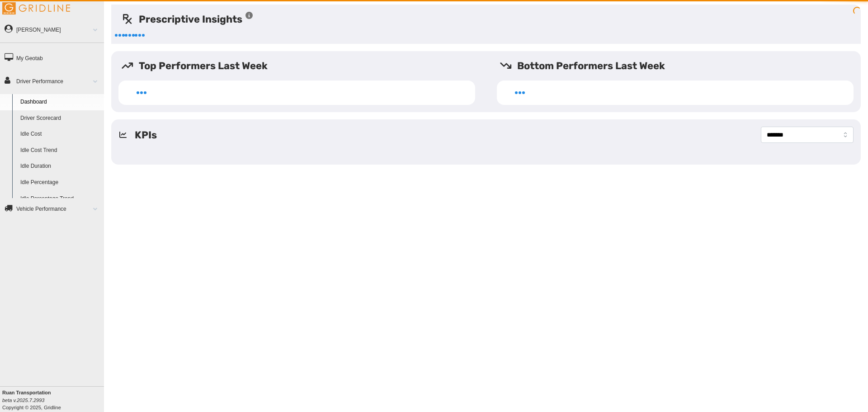  What do you see at coordinates (36, 8) in the screenshot?
I see `img: Gridline` at bounding box center [36, 8].